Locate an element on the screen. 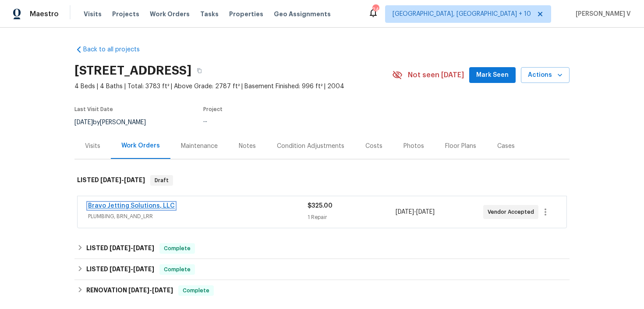 This screenshot has height=309, width=644. span: PLUMBING, BRN_AND_LRR is located at coordinates (198, 216).